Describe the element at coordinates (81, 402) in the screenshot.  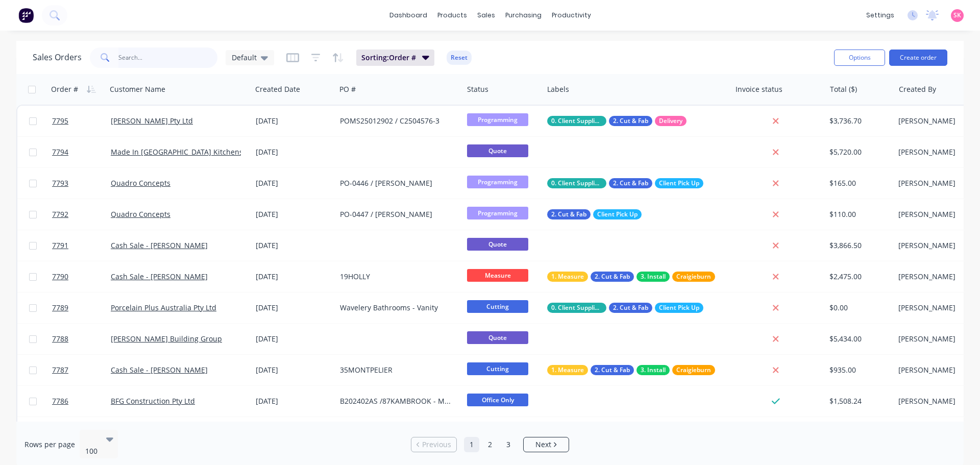
I see `a: 7786` at that location.